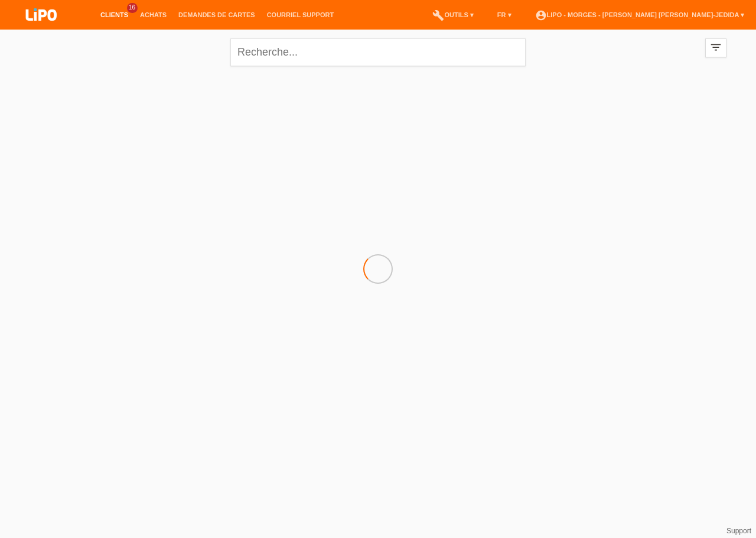  What do you see at coordinates (300, 15) in the screenshot?
I see `a: Courriel Support` at bounding box center [300, 15].